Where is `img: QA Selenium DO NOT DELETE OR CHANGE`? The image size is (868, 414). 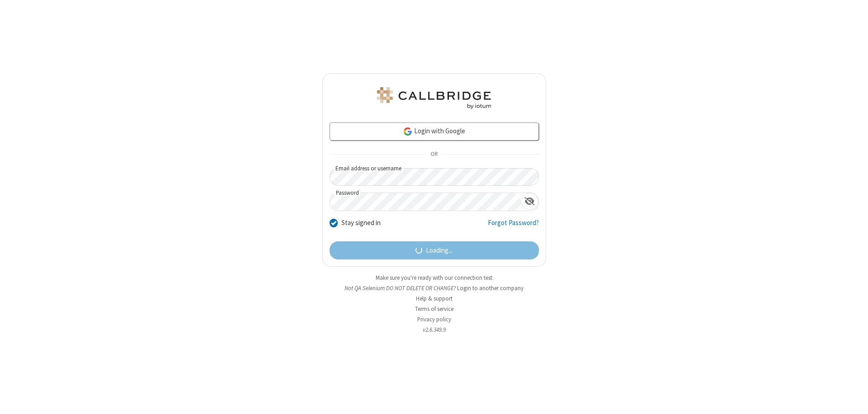
img: QA Selenium DO NOT DELETE OR CHANGE is located at coordinates (434, 98).